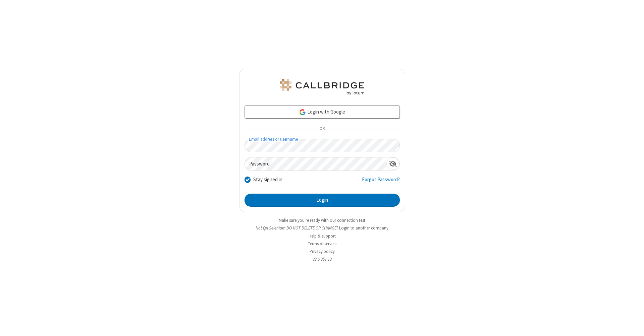  What do you see at coordinates (322, 236) in the screenshot?
I see `a: Help & support` at bounding box center [322, 236].